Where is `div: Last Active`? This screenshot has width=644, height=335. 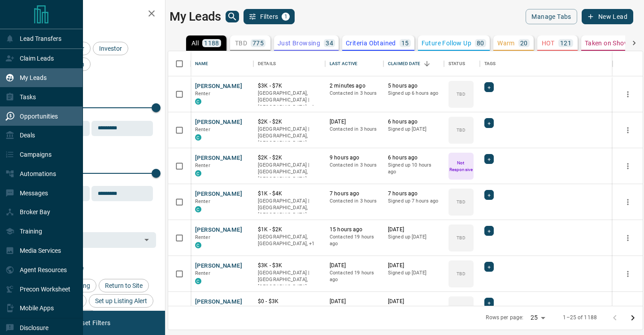 div: Last Active is located at coordinates (354, 64).